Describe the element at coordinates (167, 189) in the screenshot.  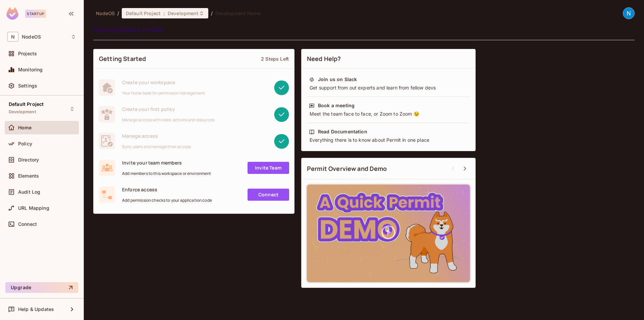
I see `span: Enforce access` at that location.